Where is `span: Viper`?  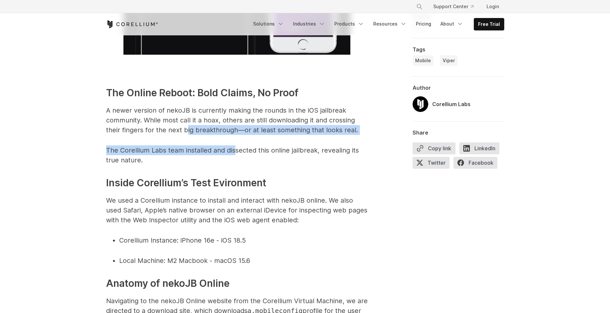 span: Viper is located at coordinates (449, 61).